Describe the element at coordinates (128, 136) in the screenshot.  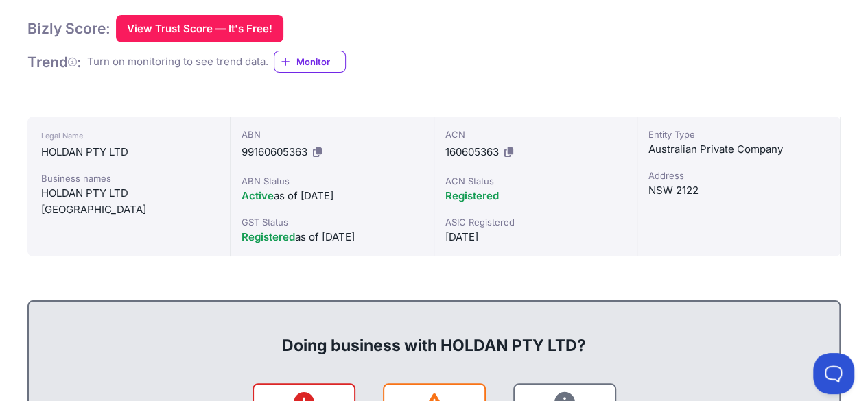
I see `div: Legal Name` at that location.